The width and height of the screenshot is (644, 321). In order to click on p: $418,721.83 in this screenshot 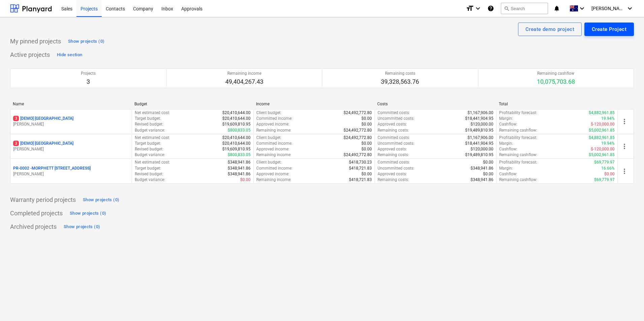, I will do `click(360, 180)`.